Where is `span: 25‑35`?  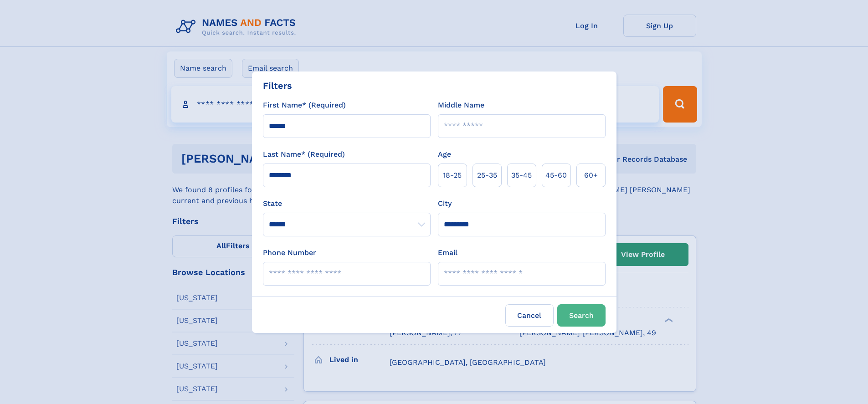
span: 25‑35 is located at coordinates (487, 175).